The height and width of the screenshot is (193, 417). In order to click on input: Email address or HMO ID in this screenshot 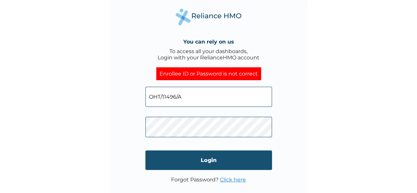, I will do `click(209, 97)`.